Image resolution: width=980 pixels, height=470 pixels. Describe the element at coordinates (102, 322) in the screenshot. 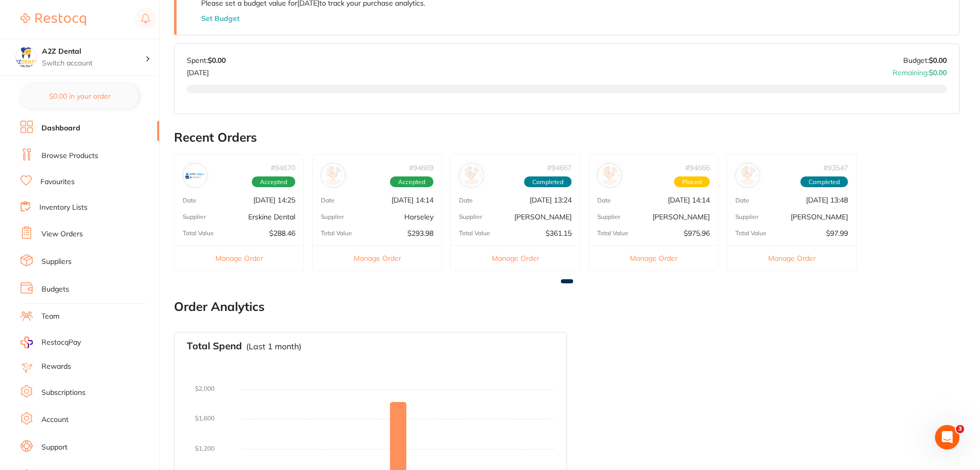

I see `textarea: Message…` at that location.